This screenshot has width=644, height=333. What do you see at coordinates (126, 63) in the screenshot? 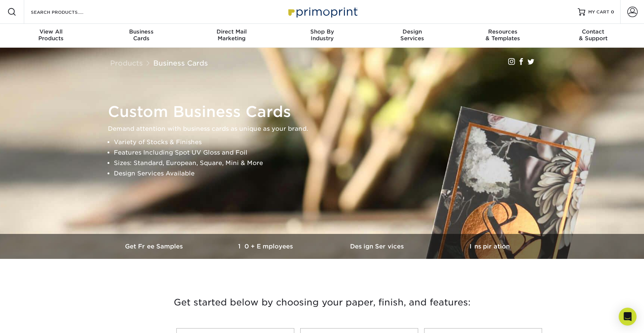
I see `a: Products` at bounding box center [126, 63].